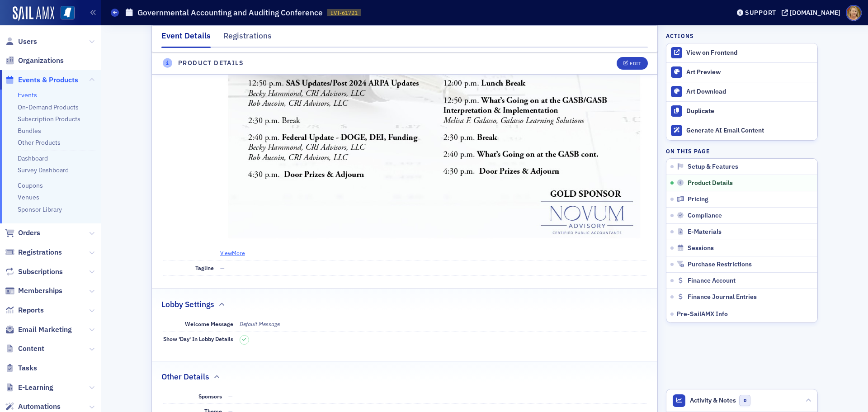 The image size is (868, 412). What do you see at coordinates (30, 185) in the screenshot?
I see `a: Coupons` at bounding box center [30, 185].